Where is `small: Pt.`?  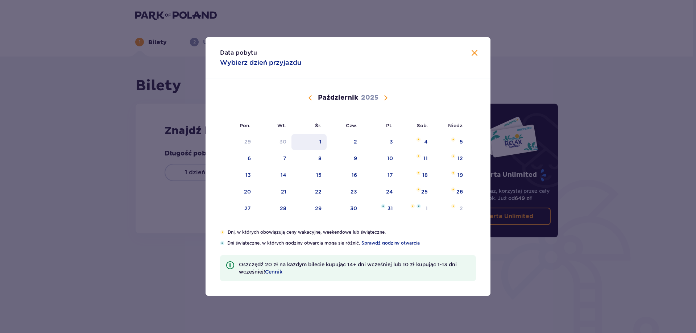 small: Pt. is located at coordinates (389, 125).